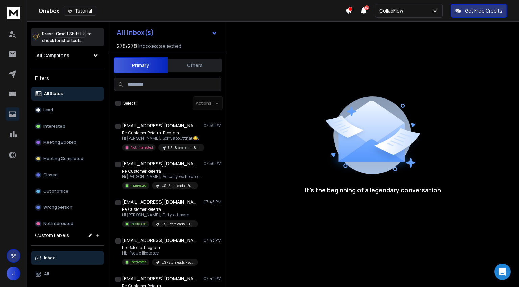 This screenshot has height=287, width=519. I want to click on button: Wrong person, so click(68, 207).